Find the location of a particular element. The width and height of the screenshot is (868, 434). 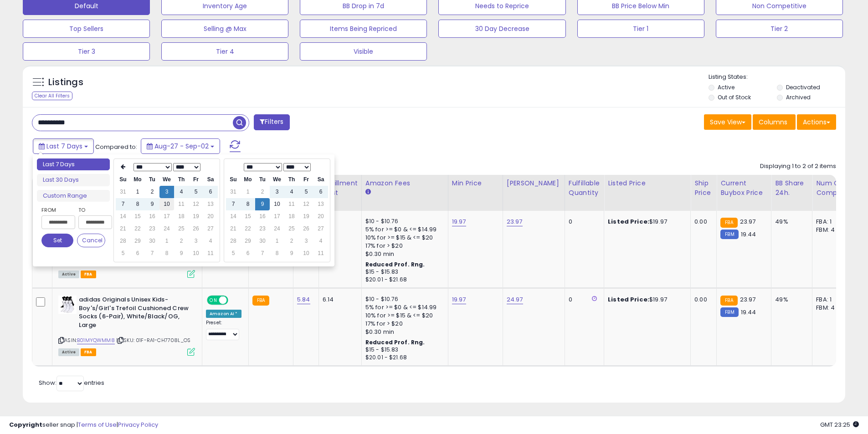

td: 17 is located at coordinates (277, 216).